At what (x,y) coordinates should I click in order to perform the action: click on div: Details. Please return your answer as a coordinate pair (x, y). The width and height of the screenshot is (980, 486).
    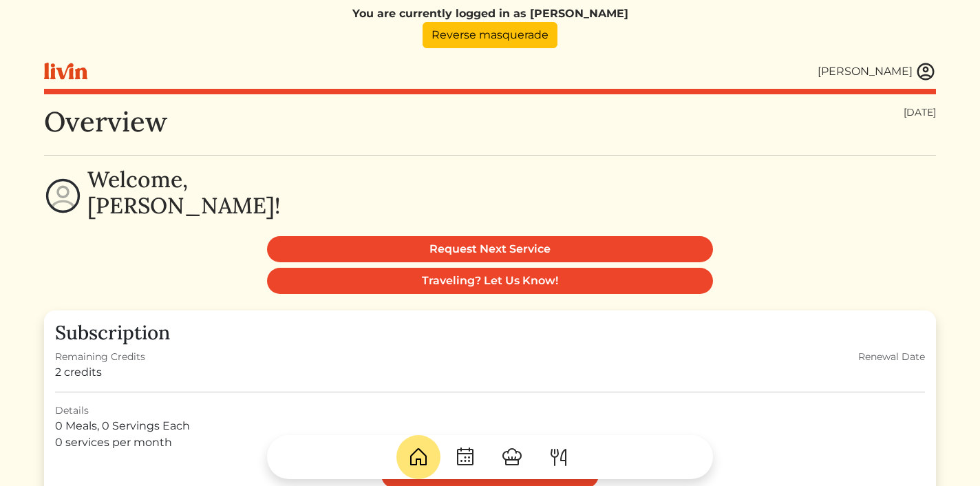
    Looking at the image, I should click on (490, 410).